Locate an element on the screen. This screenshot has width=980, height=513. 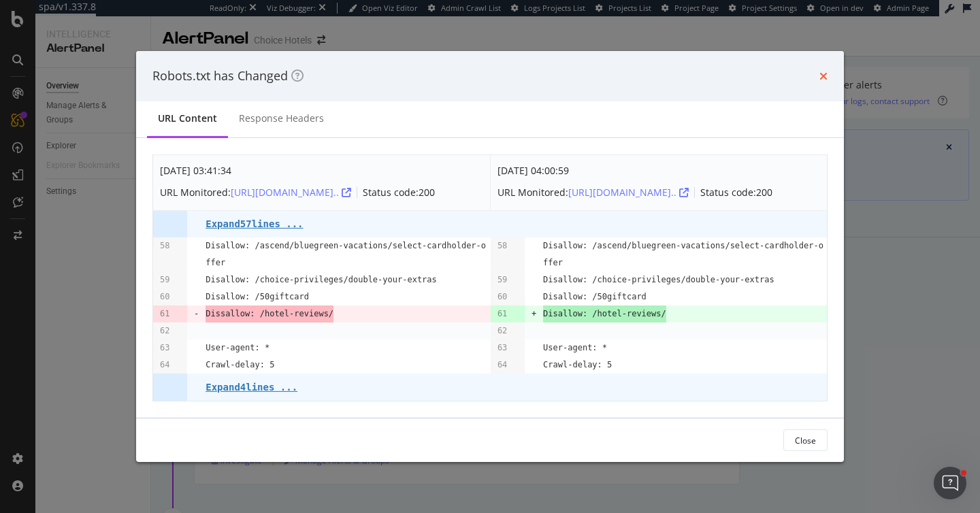
span: Disallow: /hotel-reviews/ is located at coordinates (604, 314).